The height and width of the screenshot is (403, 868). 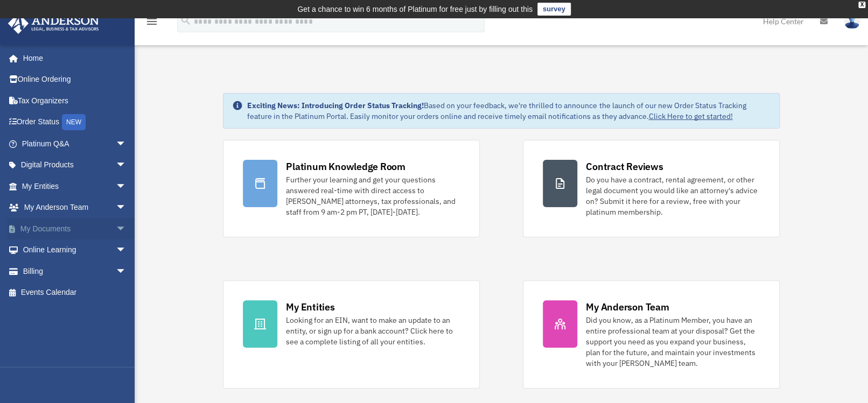 I want to click on strong: Exciting News: Introducing Order Status Tracking!, so click(x=335, y=105).